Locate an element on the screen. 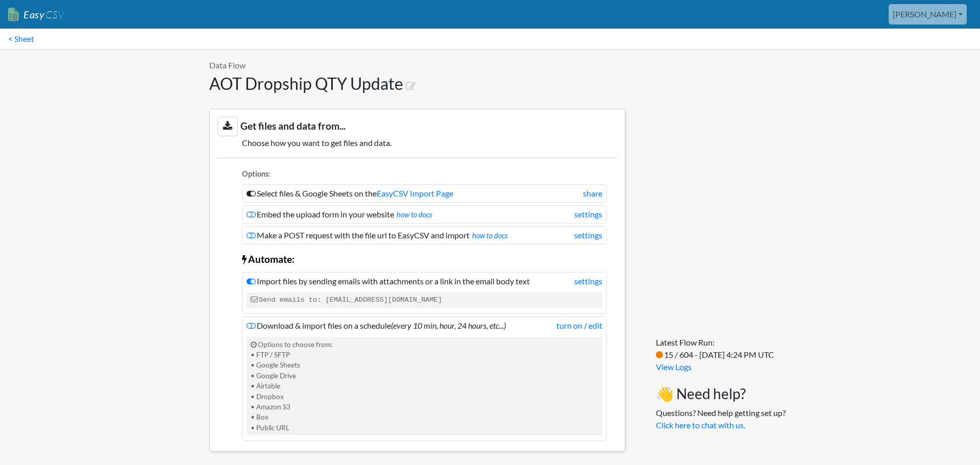 Image resolution: width=980 pixels, height=465 pixels. a: share is located at coordinates (592, 193).